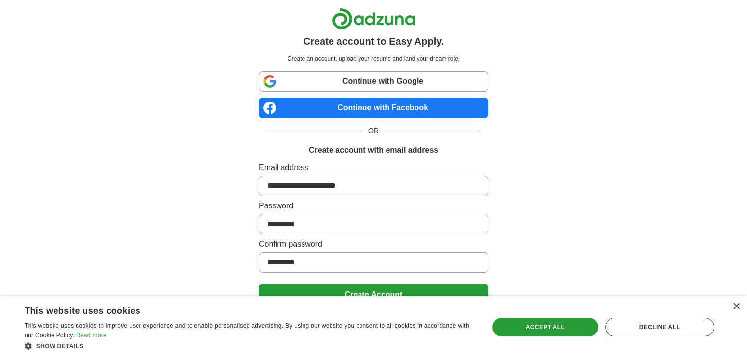  Describe the element at coordinates (373, 108) in the screenshot. I see `a: Continue with Facebook` at that location.